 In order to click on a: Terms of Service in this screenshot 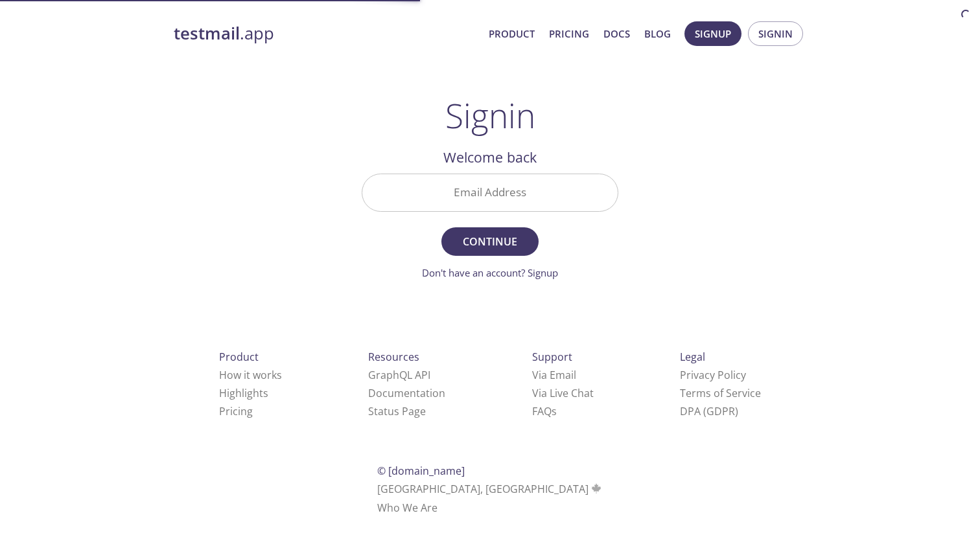, I will do `click(720, 393)`.